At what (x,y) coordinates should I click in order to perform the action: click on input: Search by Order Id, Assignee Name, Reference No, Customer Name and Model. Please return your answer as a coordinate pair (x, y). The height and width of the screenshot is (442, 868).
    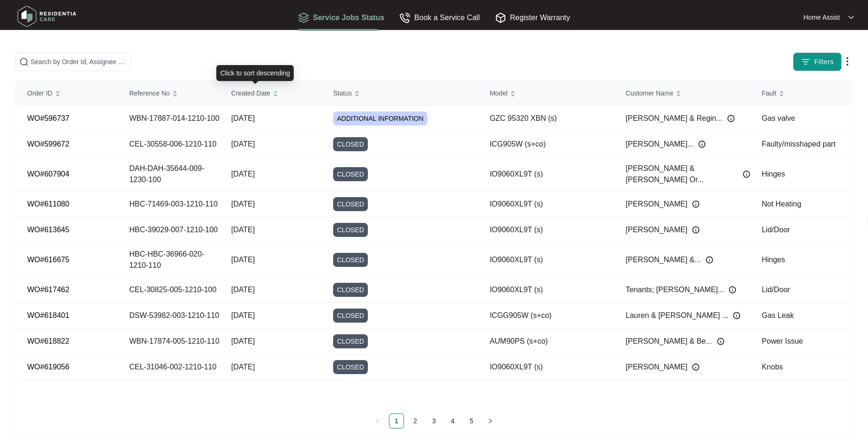
    Looking at the image, I should click on (79, 62).